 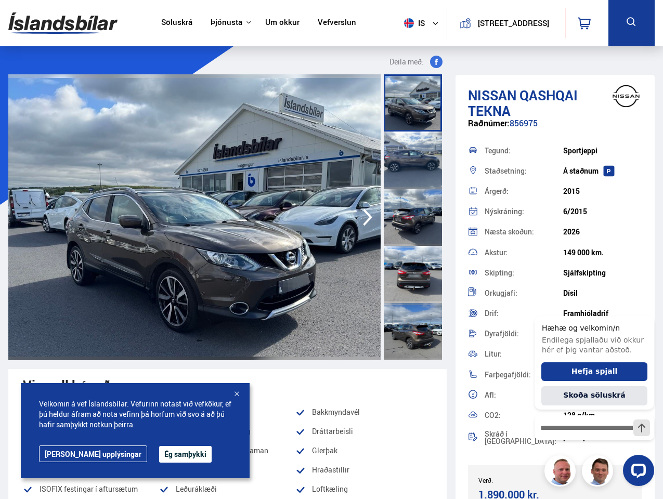 I want to click on div: Verð:, so click(x=517, y=481).